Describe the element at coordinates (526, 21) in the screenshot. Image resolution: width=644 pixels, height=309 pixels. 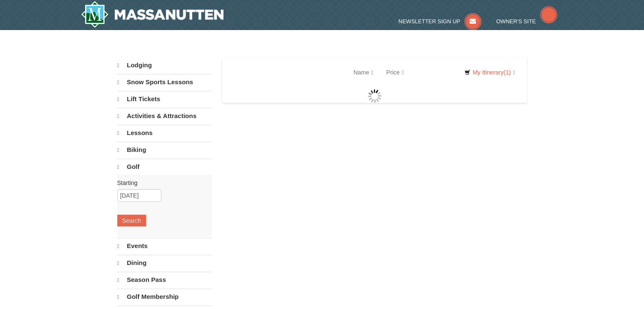
I see `a: Owner's Site` at that location.